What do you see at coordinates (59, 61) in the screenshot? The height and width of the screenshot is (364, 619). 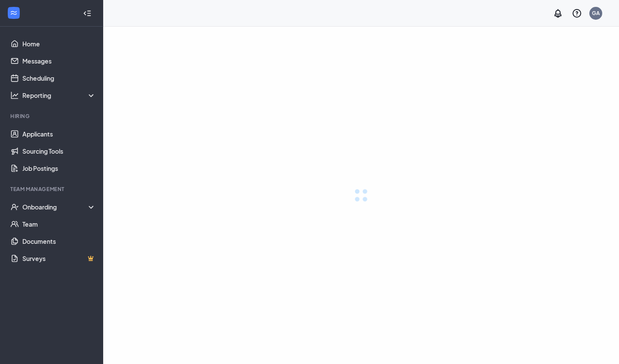 I see `a: Messages` at bounding box center [59, 61].